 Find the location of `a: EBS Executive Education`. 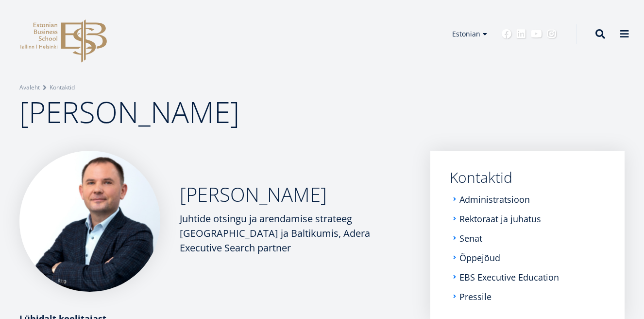

a: EBS Executive Education is located at coordinates (509, 277).